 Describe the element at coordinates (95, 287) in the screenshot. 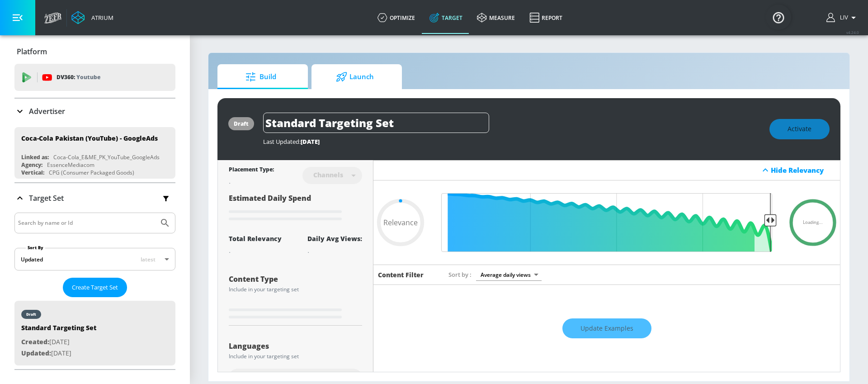

I see `span: Create Target Set` at that location.